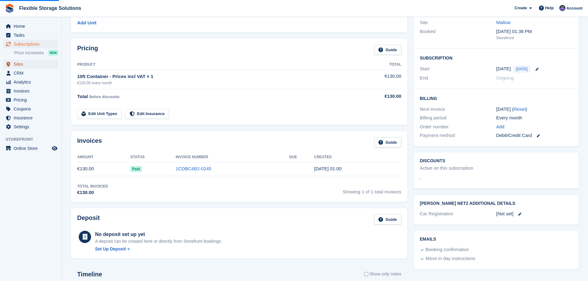  What do you see at coordinates (534, 214) in the screenshot?
I see `div: [Not set]` at bounding box center [534, 214].